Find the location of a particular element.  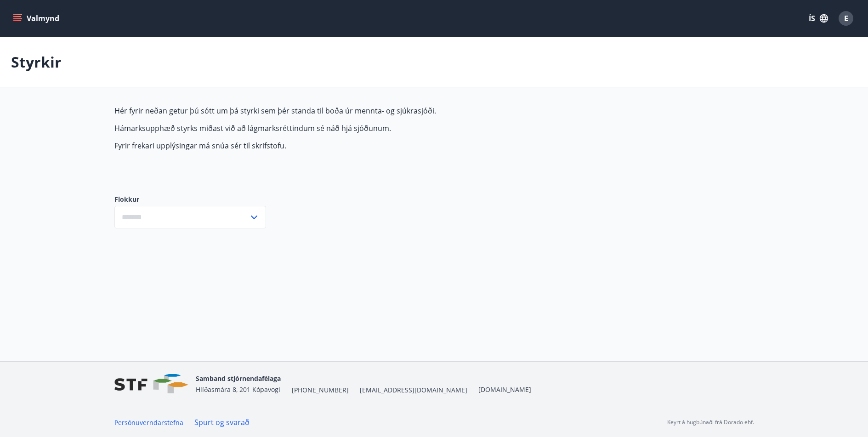

label: Flokkur is located at coordinates (190, 200).